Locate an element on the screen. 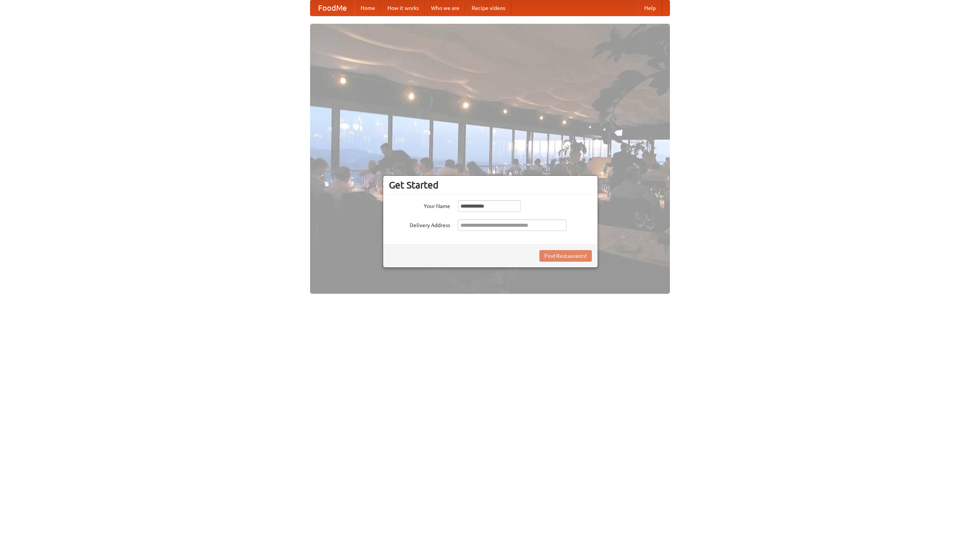  a: Help is located at coordinates (650, 8).